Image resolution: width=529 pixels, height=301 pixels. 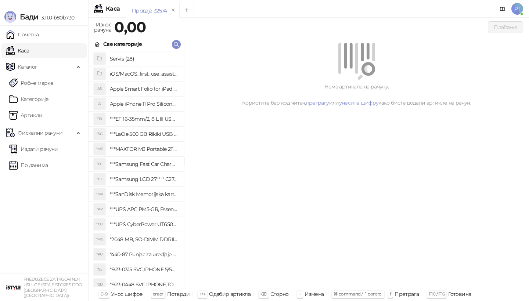 I want to click on div: Износ рачуна, so click(x=103, y=27).